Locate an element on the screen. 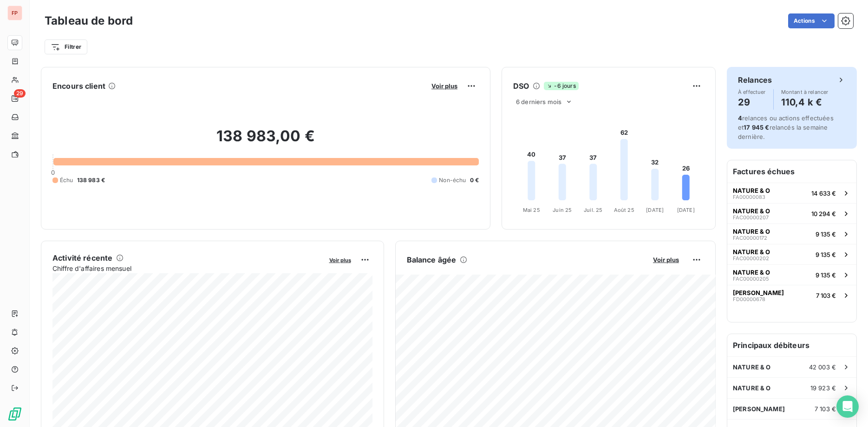 The image size is (868, 427). span: 19 923 € is located at coordinates (823, 388).